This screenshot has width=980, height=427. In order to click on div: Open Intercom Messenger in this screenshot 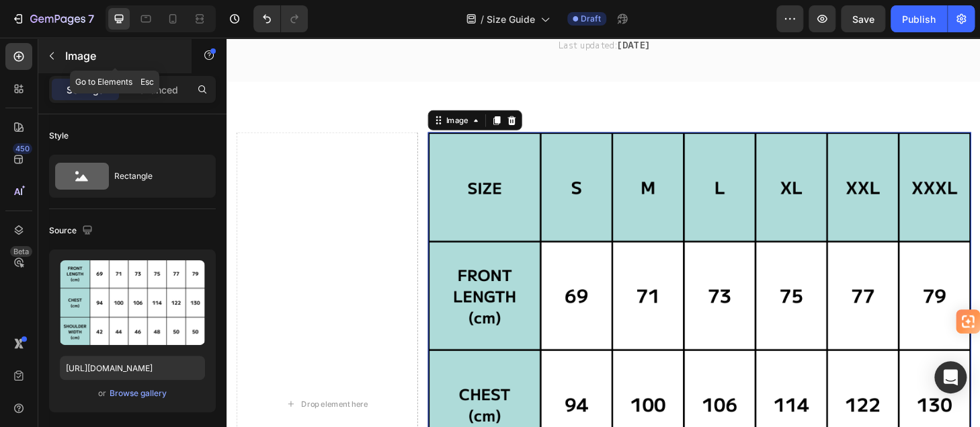, I will do `click(950, 377)`.